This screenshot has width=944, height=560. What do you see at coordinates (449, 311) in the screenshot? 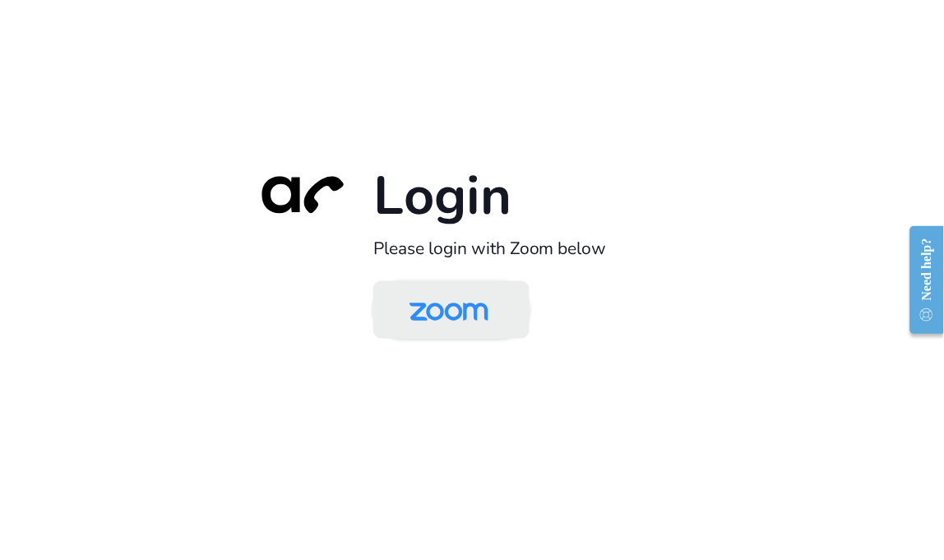
I see `img: Zoom Logo` at bounding box center [449, 311].